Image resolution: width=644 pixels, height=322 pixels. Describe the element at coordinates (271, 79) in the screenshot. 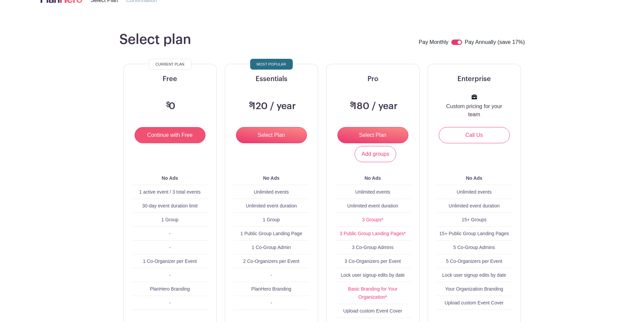

I see `h5: Essentials` at that location.